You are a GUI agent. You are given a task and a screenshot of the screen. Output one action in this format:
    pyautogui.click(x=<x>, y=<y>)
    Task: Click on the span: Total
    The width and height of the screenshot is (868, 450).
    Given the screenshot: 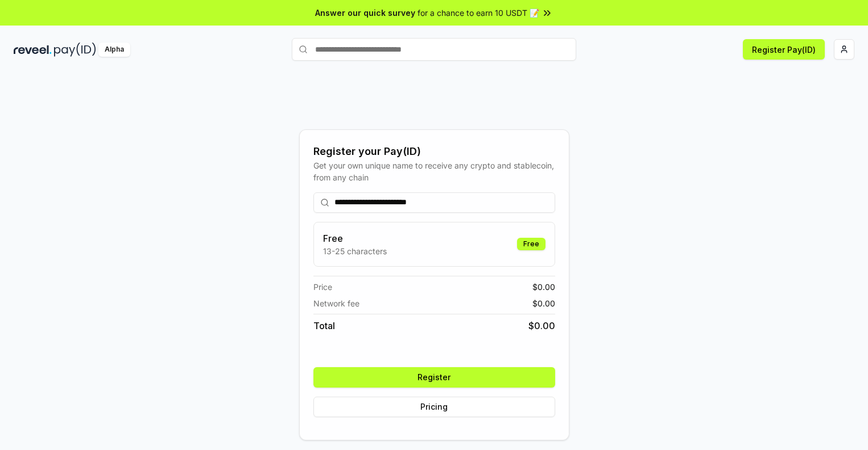 What is the action you would take?
    pyautogui.click(x=325, y=326)
    